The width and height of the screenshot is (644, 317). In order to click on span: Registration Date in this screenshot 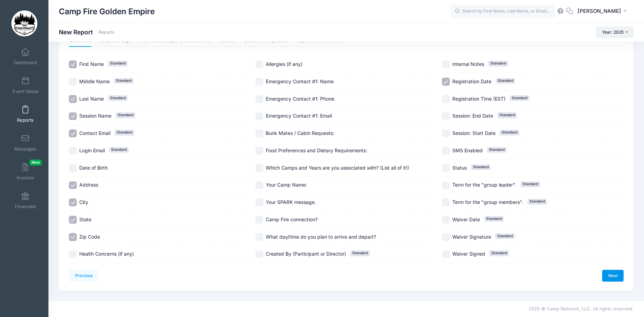, I will do `click(472, 81)`.